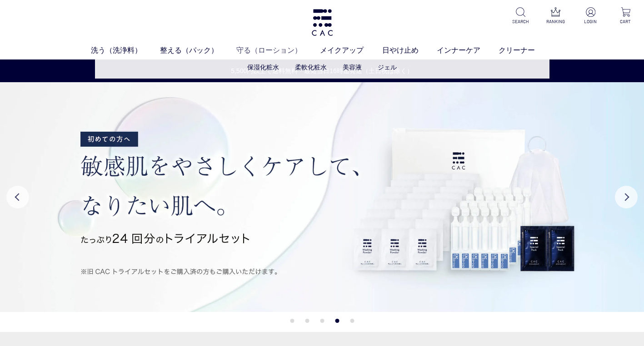  Describe the element at coordinates (18, 197) in the screenshot. I see `button: Previous` at that location.